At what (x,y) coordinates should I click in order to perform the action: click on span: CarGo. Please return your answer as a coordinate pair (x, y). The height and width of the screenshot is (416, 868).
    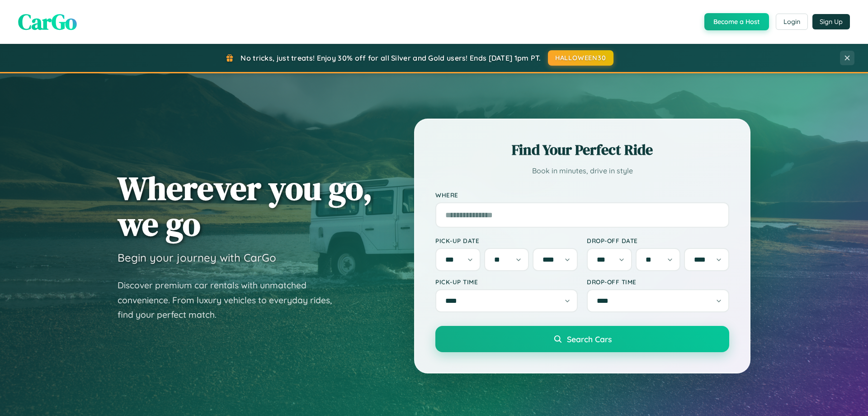
    Looking at the image, I should click on (48, 21).